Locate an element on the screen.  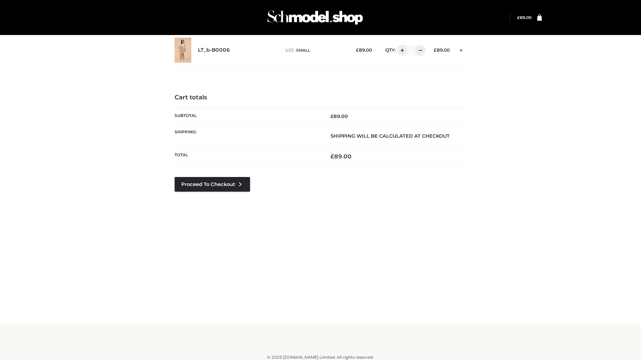
th: Subtotal is located at coordinates (247, 116).